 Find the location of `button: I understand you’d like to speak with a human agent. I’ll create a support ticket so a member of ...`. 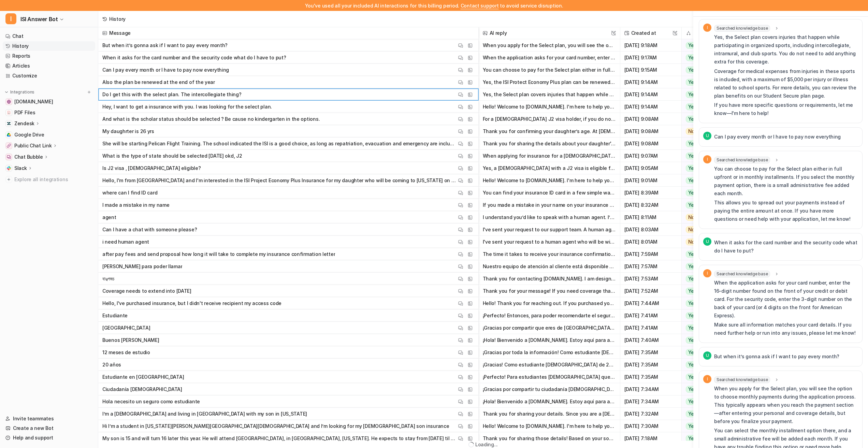

button: I understand you’d like to speak with a human agent. I’ll create a support ticket so a member of ... is located at coordinates (550, 217).